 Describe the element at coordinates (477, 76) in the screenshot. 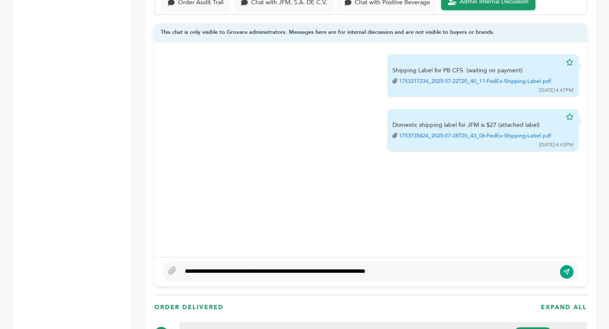

I see `div: Shipping Label for PB CFS. (waiting on payment)` at that location.